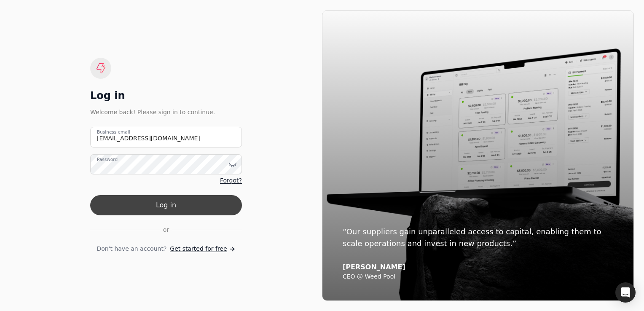 The width and height of the screenshot is (644, 311). What do you see at coordinates (478, 238) in the screenshot?
I see `div: “Our suppliers gain unparalleled access to capital, enabling them to scale operations and invest ...` at bounding box center [478, 238].